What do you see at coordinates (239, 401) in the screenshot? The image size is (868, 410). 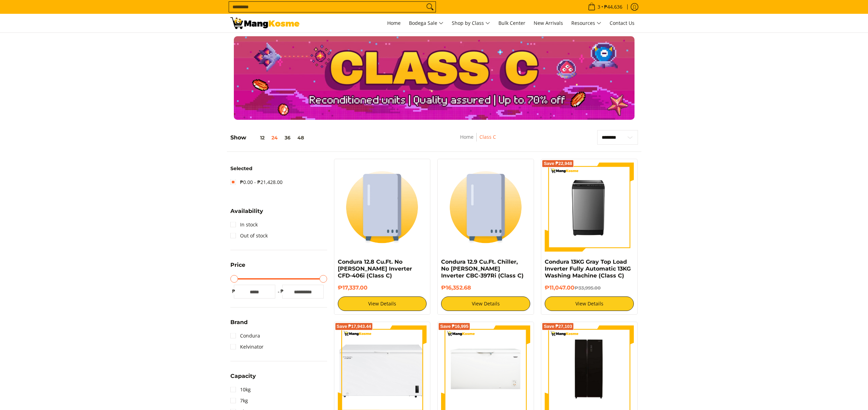 I see `a: 7kg` at bounding box center [239, 401].